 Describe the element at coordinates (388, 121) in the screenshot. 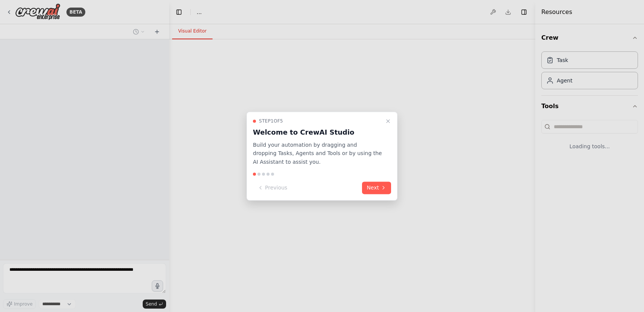

I see `button: Close walkthrough` at that location.